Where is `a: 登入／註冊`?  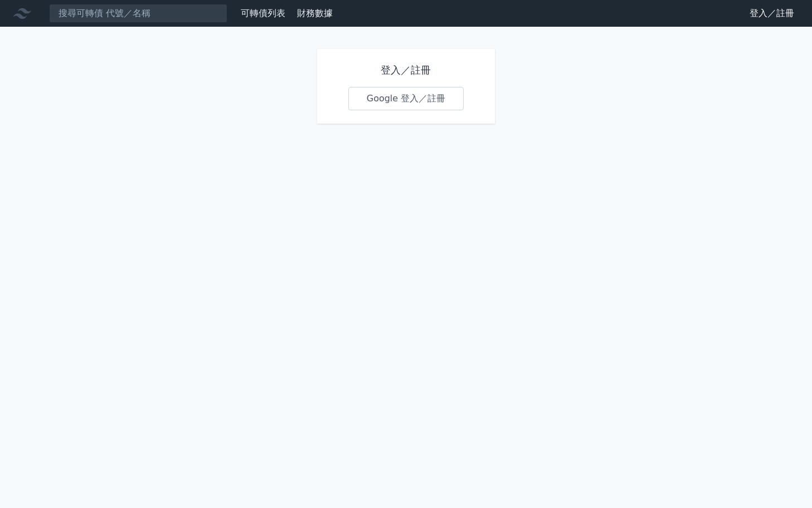
a: 登入／註冊 is located at coordinates (772, 13).